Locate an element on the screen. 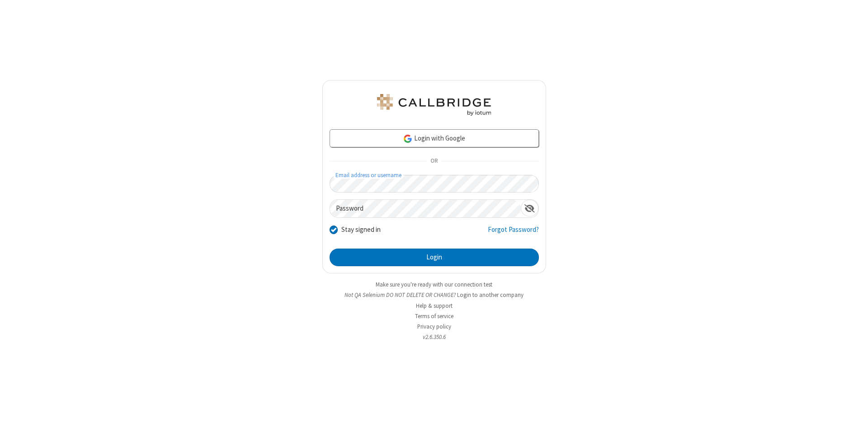 The image size is (868, 428). img: google-icon.png is located at coordinates (408, 139).